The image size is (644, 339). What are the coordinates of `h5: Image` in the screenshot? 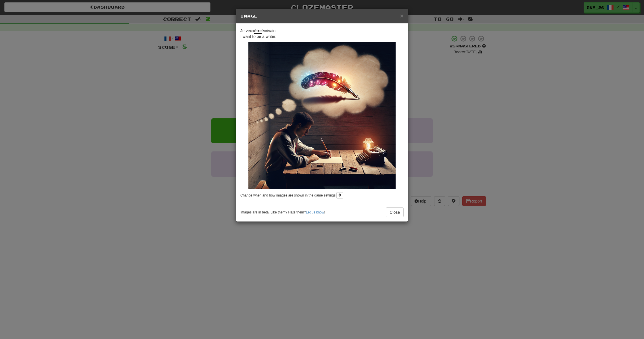 It's located at (322, 16).